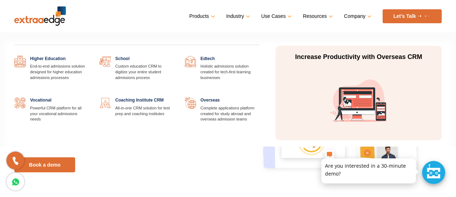  Describe the element at coordinates (358, 57) in the screenshot. I see `p: Increase Productivity with Overseas CRM` at that location.